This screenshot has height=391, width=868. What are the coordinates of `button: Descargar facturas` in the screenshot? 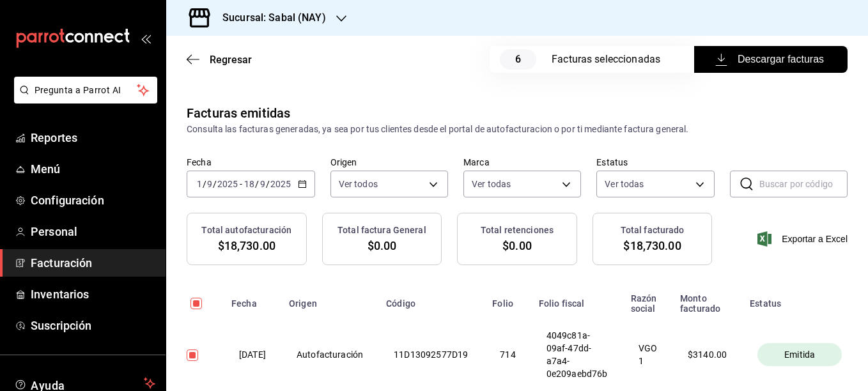 It's located at (771, 59).